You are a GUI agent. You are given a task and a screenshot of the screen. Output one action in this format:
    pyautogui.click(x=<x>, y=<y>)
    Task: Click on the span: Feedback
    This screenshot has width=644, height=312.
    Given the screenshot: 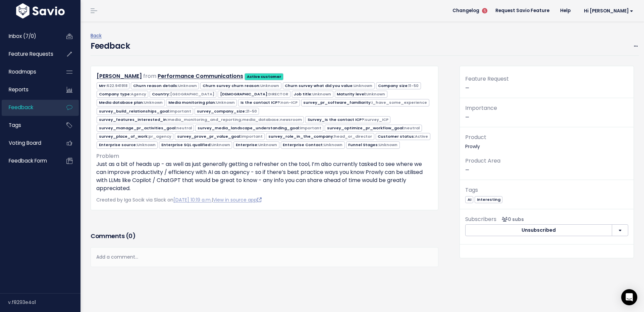 What is the action you would take?
    pyautogui.click(x=21, y=107)
    